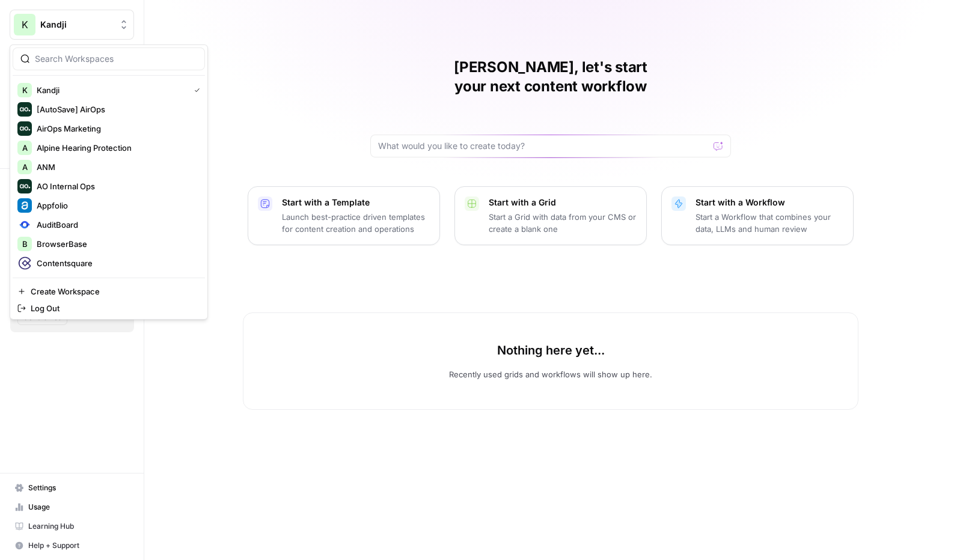  Describe the element at coordinates (109, 182) in the screenshot. I see `div: Workspace: Kandji` at that location.